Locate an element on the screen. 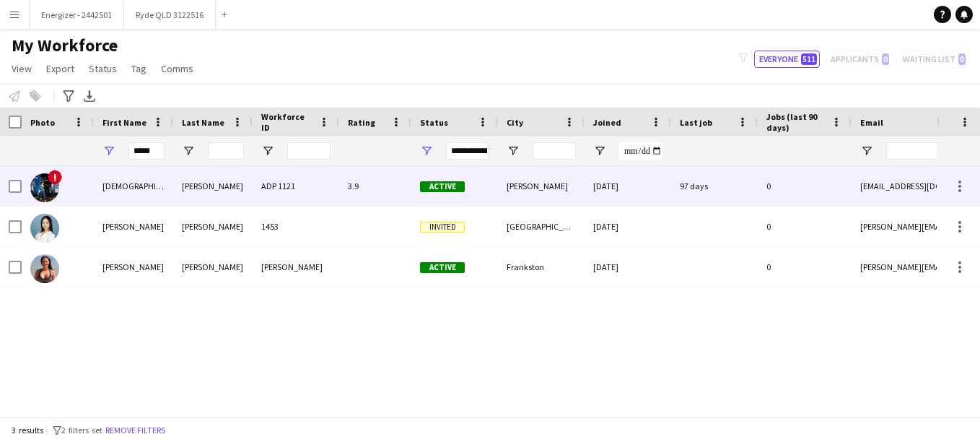 The width and height of the screenshot is (980, 442). a: Export is located at coordinates (60, 69).